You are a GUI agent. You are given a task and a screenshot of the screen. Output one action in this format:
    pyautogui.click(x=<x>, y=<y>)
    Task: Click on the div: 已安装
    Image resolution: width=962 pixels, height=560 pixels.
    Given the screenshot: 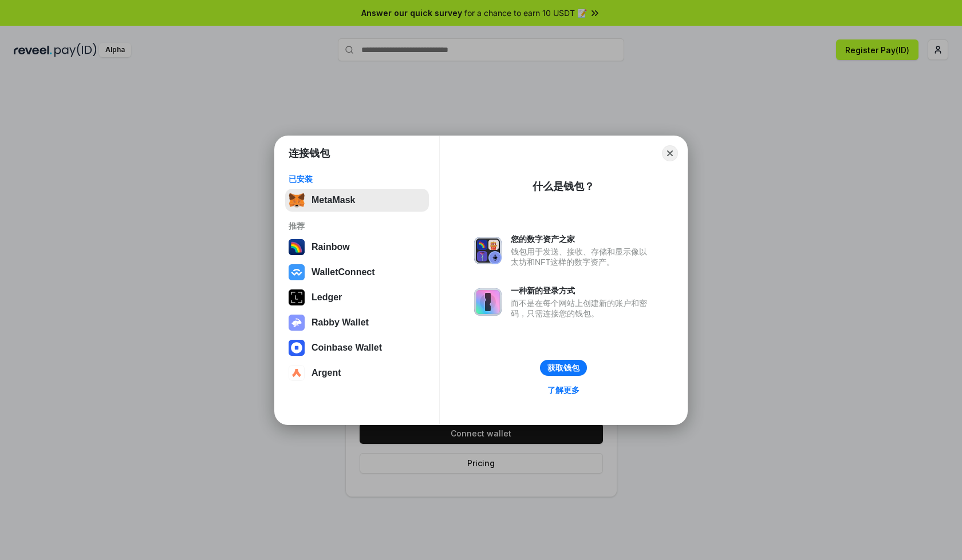 What is the action you would take?
    pyautogui.click(x=357, y=179)
    